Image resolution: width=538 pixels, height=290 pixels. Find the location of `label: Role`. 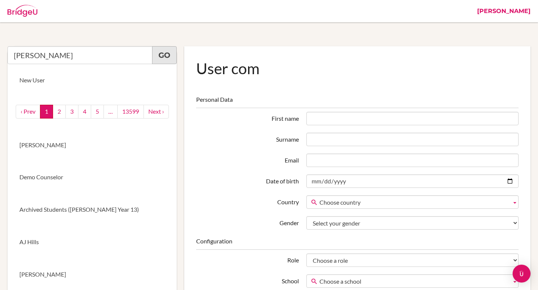

label: Role is located at coordinates (247, 260).